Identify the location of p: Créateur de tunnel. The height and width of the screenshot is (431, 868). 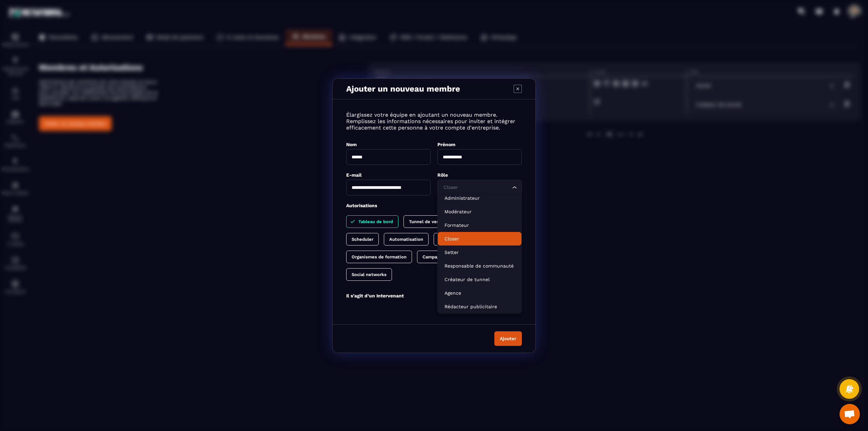
(479, 279).